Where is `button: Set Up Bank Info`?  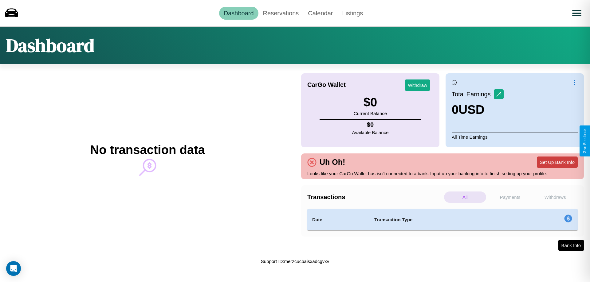 button: Set Up Bank Info is located at coordinates (557, 162).